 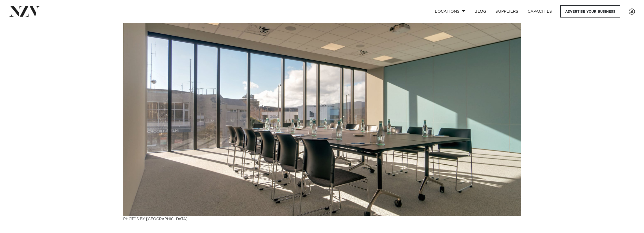 What do you see at coordinates (322, 119) in the screenshot?
I see `img: 25 Best Meeting Venues in Wellington` at bounding box center [322, 119].